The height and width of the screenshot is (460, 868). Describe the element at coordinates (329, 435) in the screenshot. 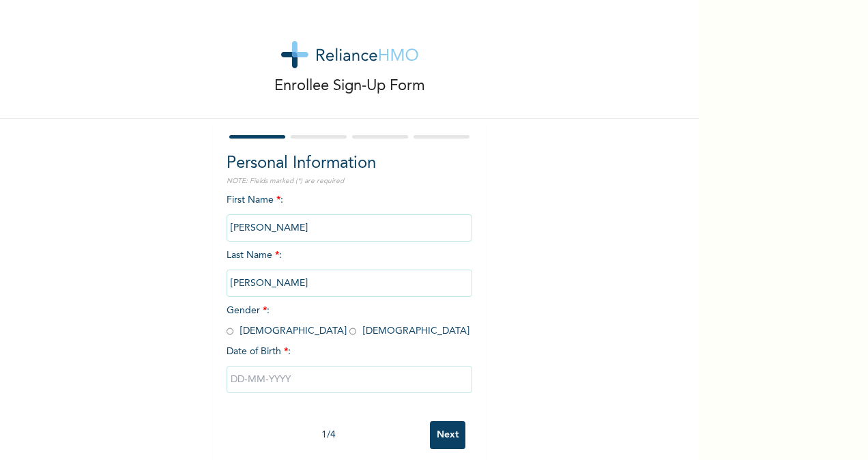

I see `div: 1 / 4` at that location.